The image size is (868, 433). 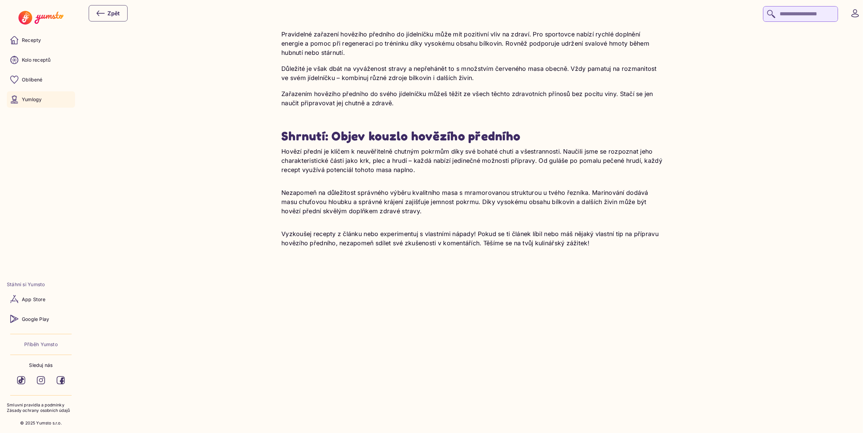 I want to click on a: Google Play, so click(x=41, y=319).